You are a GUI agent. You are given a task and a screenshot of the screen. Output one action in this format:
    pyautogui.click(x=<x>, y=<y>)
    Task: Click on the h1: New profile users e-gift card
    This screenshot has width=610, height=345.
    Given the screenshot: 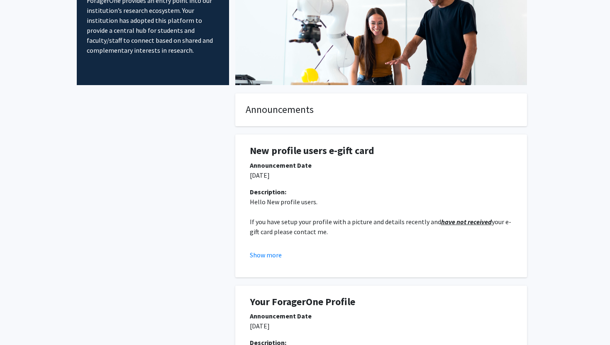 What is the action you would take?
    pyautogui.click(x=381, y=151)
    